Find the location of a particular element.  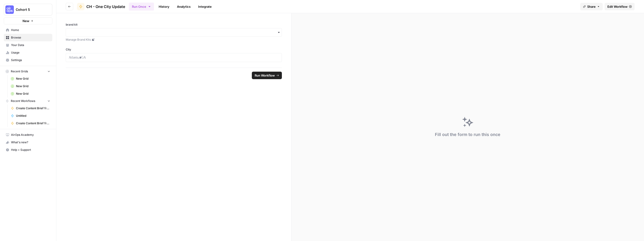

a: Manage Brand Kits is located at coordinates (174, 39).